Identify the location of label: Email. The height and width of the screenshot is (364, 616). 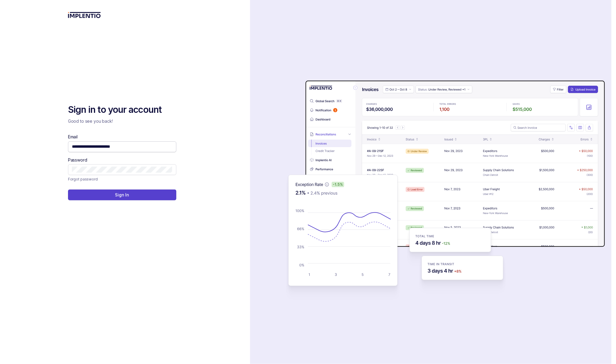
(73, 137).